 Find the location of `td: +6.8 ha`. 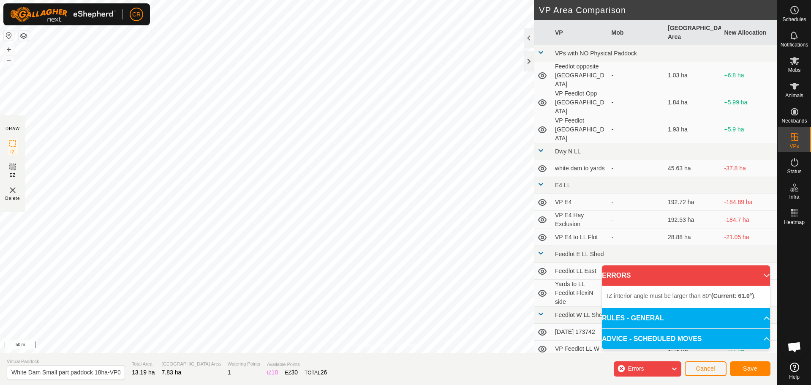

td: +6.8 ha is located at coordinates (750, 76).